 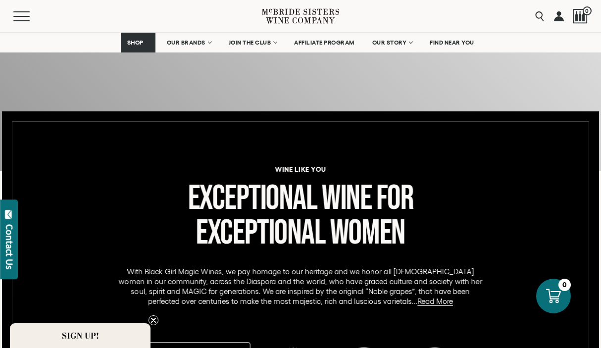 I want to click on span: OUR STORY, so click(x=390, y=43).